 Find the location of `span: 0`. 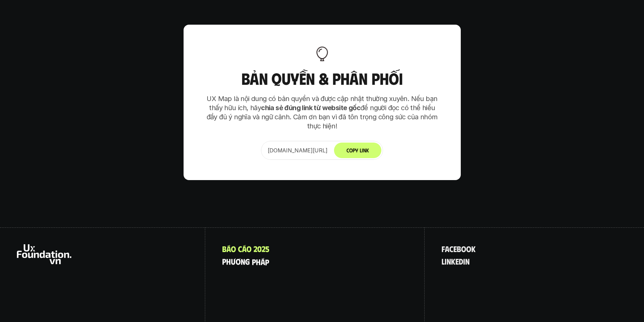

span: 0 is located at coordinates (259, 249).